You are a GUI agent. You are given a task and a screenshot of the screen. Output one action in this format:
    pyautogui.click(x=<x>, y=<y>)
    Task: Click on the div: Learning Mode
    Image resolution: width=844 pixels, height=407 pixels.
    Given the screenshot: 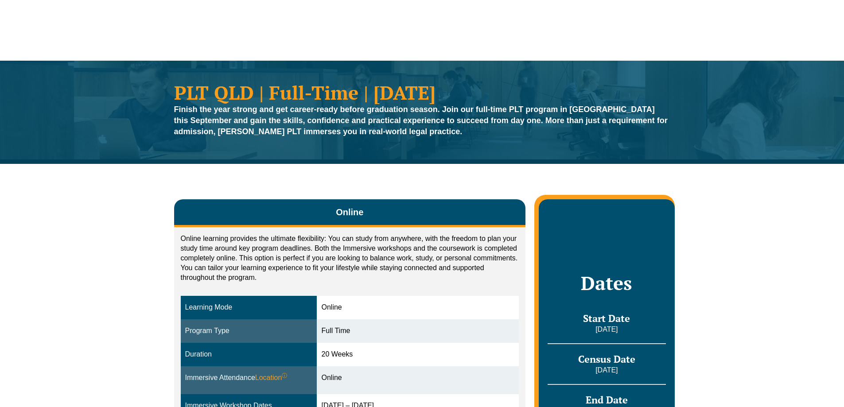 What is the action you would take?
    pyautogui.click(x=249, y=307)
    